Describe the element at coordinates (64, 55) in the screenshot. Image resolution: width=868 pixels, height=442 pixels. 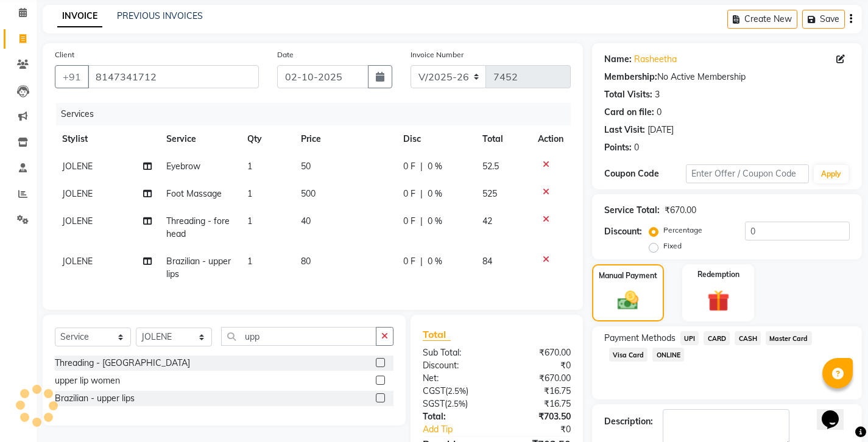
I see `label: Client` at that location.